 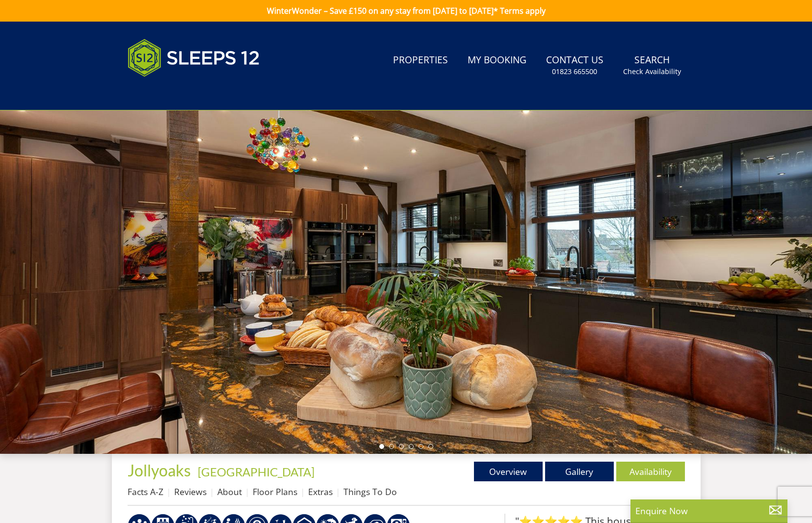 What do you see at coordinates (320, 492) in the screenshot?
I see `a: Extras` at bounding box center [320, 492].